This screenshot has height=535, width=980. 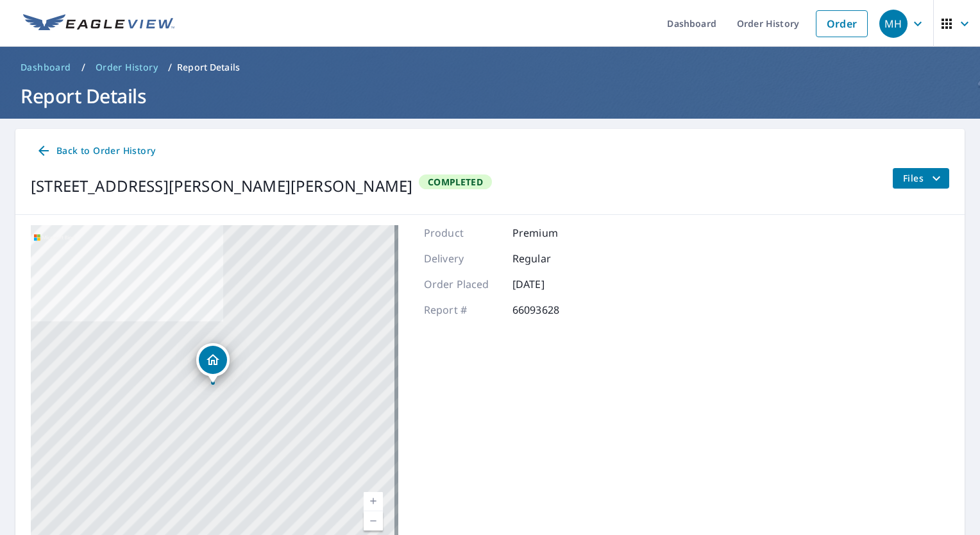 I want to click on p: Delivery, so click(x=463, y=258).